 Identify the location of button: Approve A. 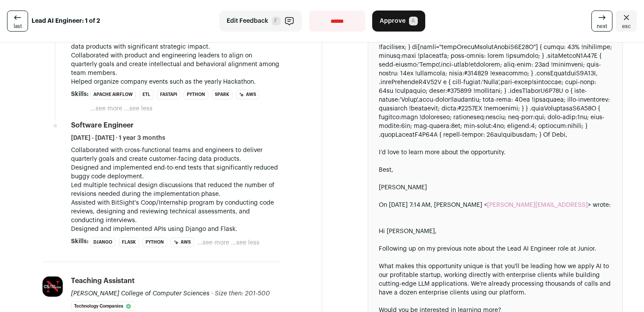
(398, 21).